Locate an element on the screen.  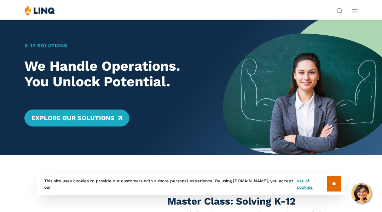
img: LINQ | K‑12 Software is located at coordinates (40, 10).